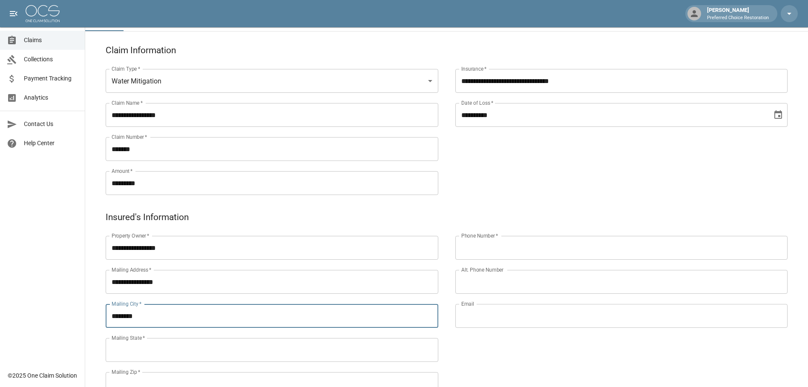 The width and height of the screenshot is (808, 387). Describe the element at coordinates (127, 304) in the screenshot. I see `label: Mailing City` at that location.